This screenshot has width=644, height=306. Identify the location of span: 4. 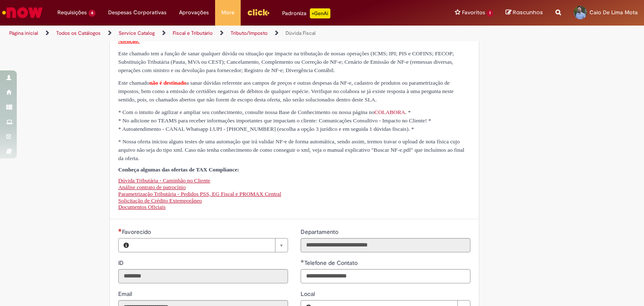
(92, 13).